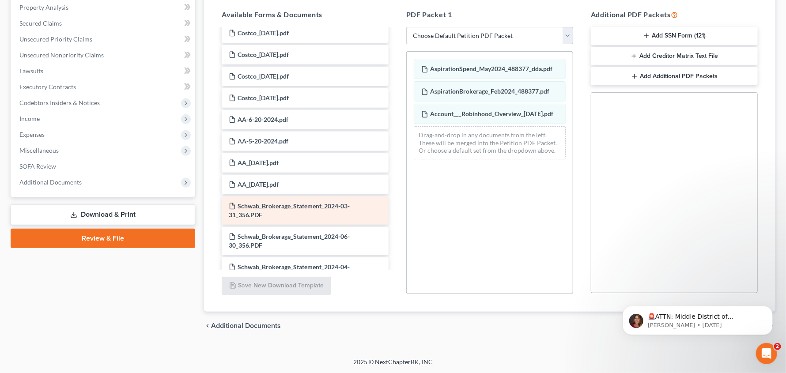 Image resolution: width=786 pixels, height=373 pixels. Describe the element at coordinates (60, 102) in the screenshot. I see `span: Codebtors Insiders & Notices` at that location.